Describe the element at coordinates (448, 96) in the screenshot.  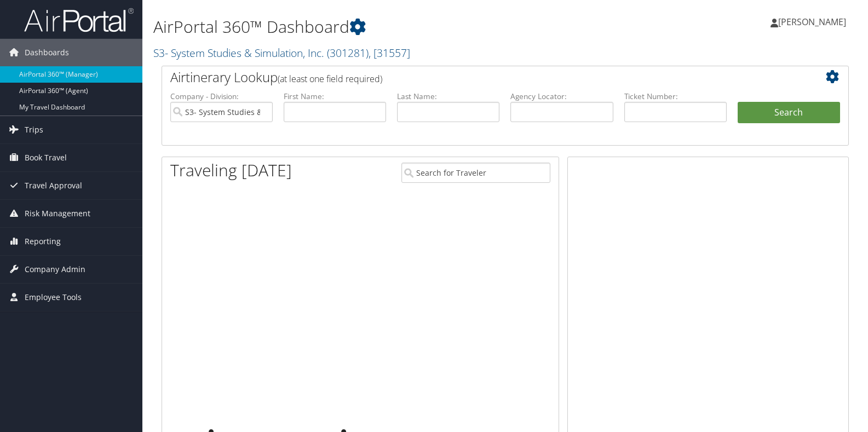
I see `label: Last Name:` at that location.